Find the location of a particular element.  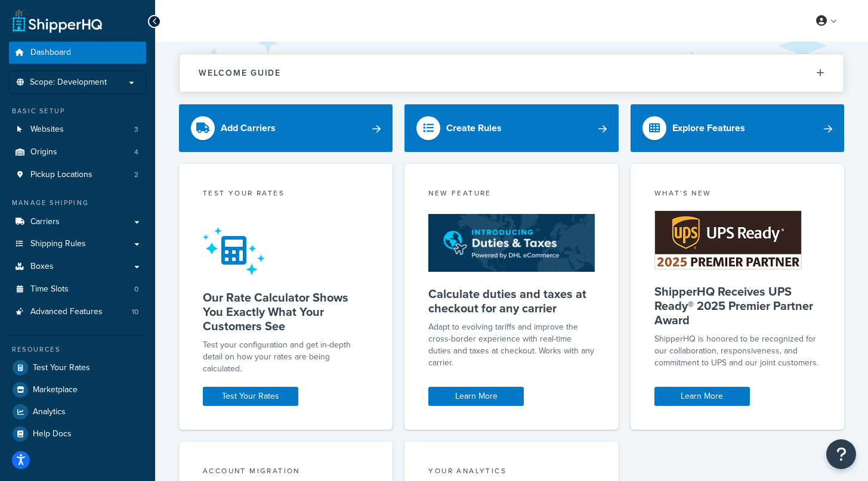

div: Test your configuration and get in-depth detail on how your rates are being calculated. is located at coordinates (285, 357).